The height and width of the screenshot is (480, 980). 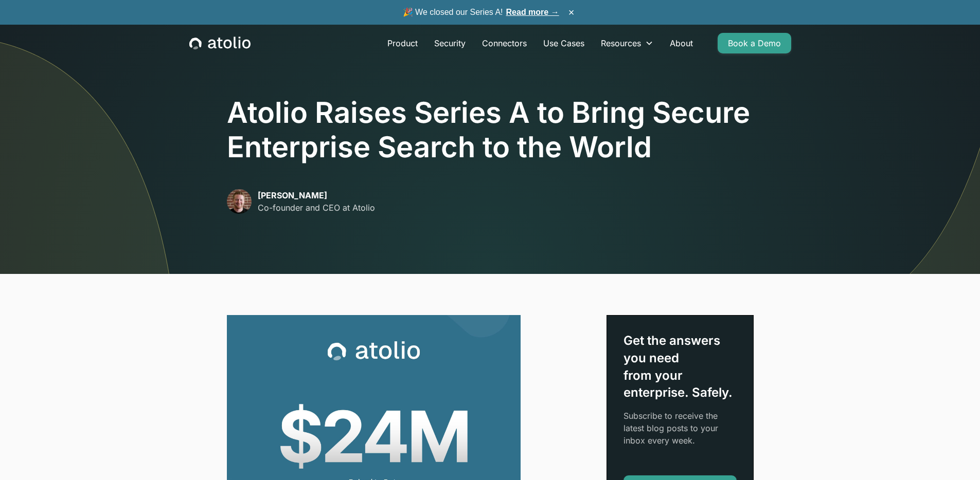 I want to click on a: Book a Demo, so click(x=754, y=43).